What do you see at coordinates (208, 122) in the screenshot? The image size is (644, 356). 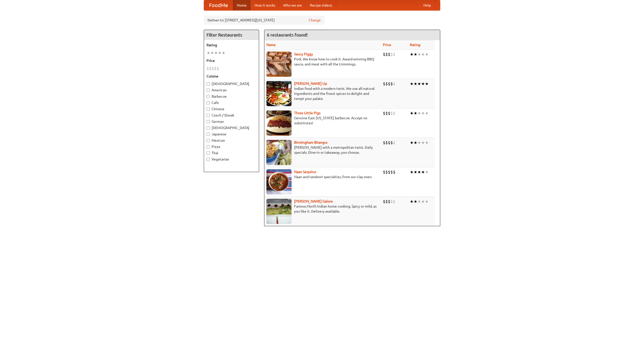 I see `input: German` at bounding box center [208, 122].